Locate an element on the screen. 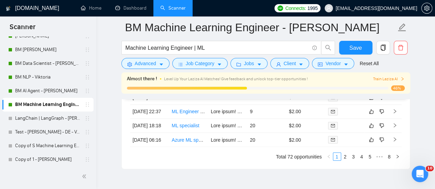 This screenshot has height=189, width=435. li: Total 72 opportunities is located at coordinates (298, 157).